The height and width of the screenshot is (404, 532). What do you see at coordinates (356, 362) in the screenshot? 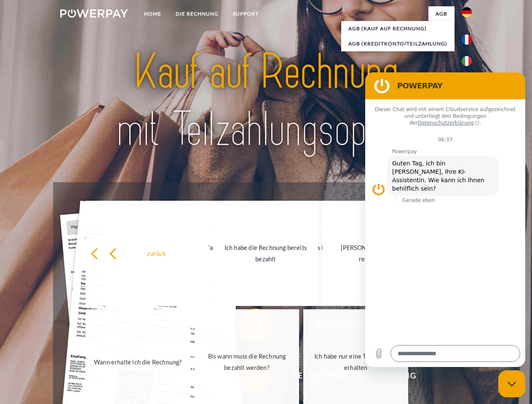
I see `div: Ich habe nur eine Teillieferung erhalten` at bounding box center [356, 362].